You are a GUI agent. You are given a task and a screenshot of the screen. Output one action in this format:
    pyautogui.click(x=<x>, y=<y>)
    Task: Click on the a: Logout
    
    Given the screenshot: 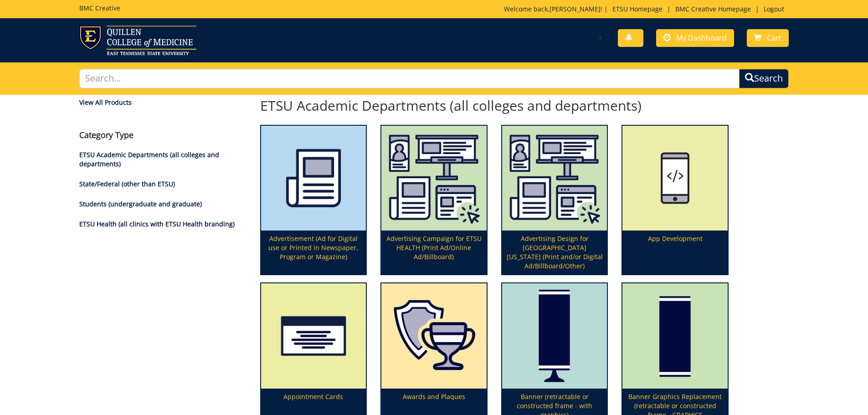 What is the action you would take?
    pyautogui.click(x=774, y=9)
    